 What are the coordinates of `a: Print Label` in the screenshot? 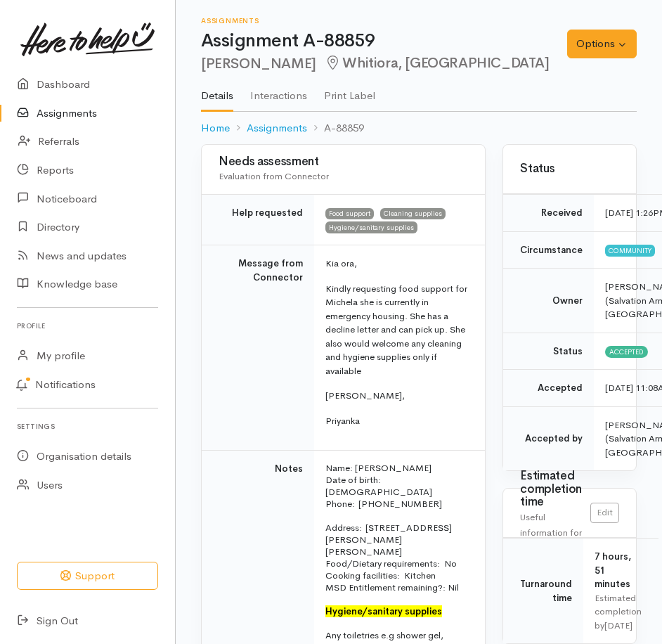 It's located at (349, 91).